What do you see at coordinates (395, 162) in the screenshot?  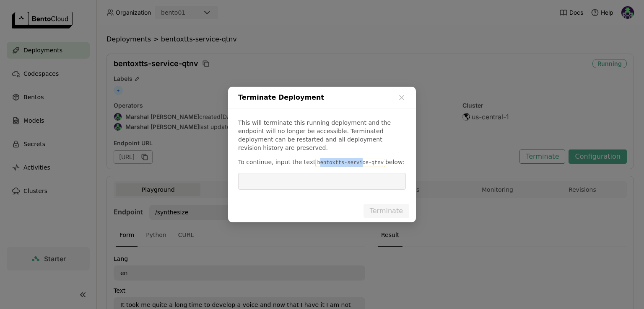 I see `span: below:` at bounding box center [395, 162].